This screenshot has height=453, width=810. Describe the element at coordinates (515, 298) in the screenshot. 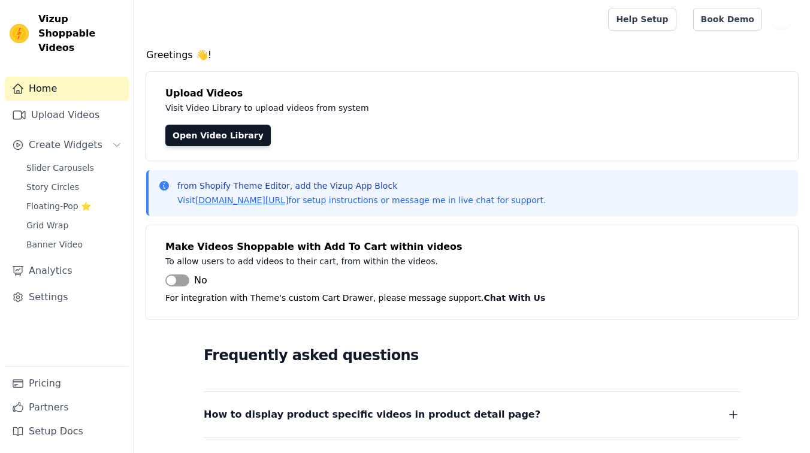

I see `button: Chat With Us` at that location.